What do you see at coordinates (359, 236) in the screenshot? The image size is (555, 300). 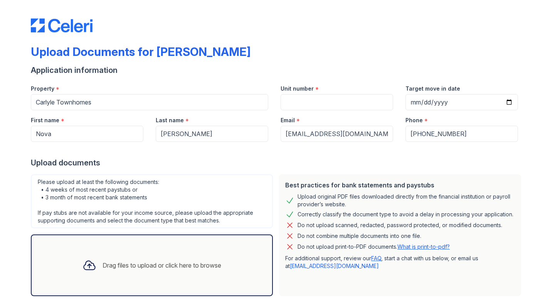 I see `div: Do not combine multiple documents into one file.` at bounding box center [359, 236].